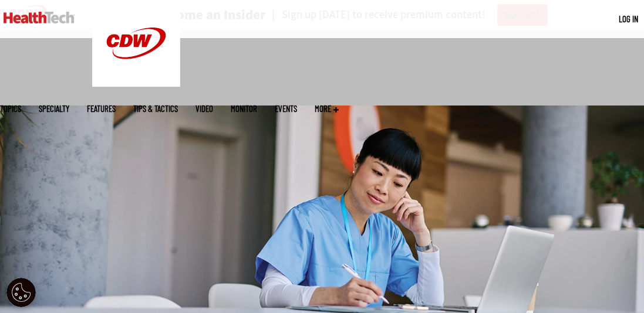 This screenshot has width=644, height=313. What do you see at coordinates (628, 19) in the screenshot?
I see `div: User menu` at bounding box center [628, 19].